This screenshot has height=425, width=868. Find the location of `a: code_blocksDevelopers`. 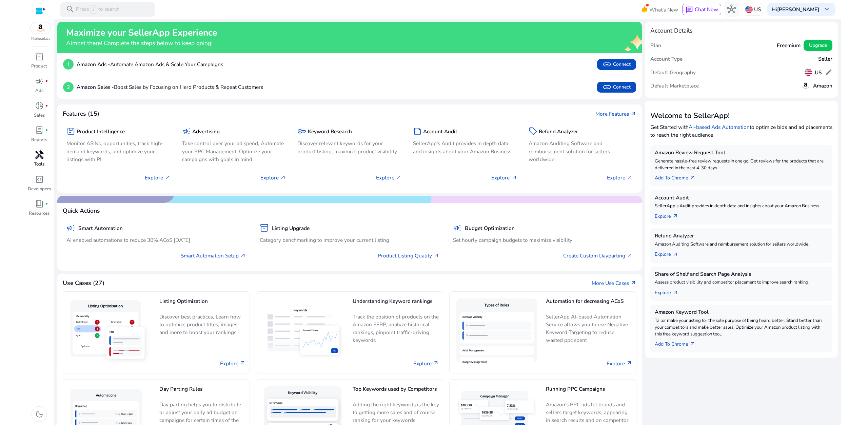

a: code_blocksDevelopers is located at coordinates (39, 186).